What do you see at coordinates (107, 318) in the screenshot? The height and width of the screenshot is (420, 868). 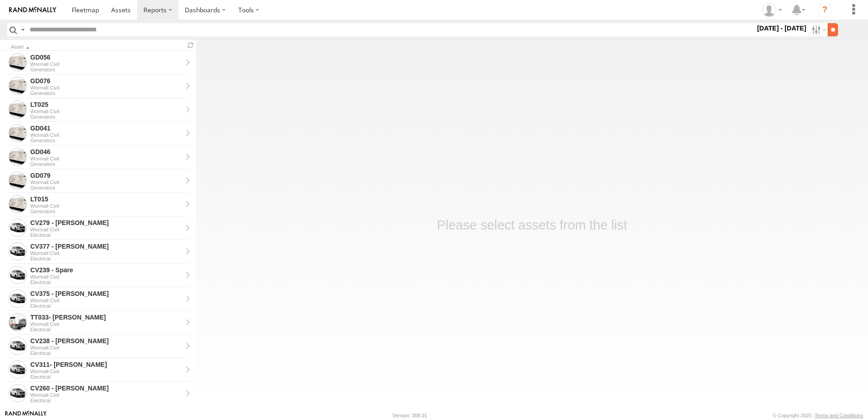 I see `div: TT033- Ben Wright - View Asset History` at bounding box center [107, 318].